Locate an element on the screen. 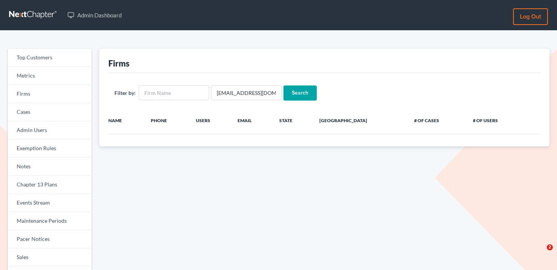 Image resolution: width=557 pixels, height=270 pixels. th: Phone is located at coordinates (167, 120).